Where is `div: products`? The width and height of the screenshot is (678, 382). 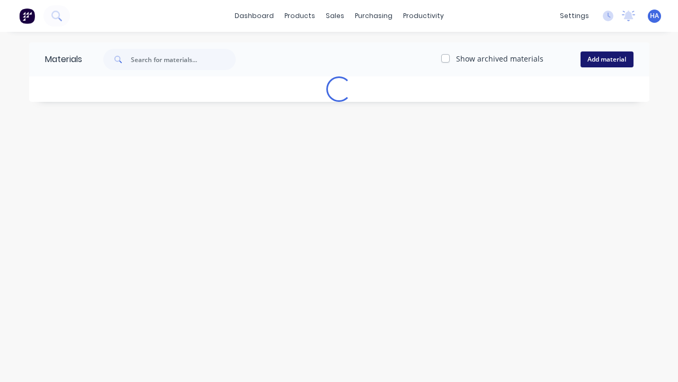 div: products is located at coordinates (300, 16).